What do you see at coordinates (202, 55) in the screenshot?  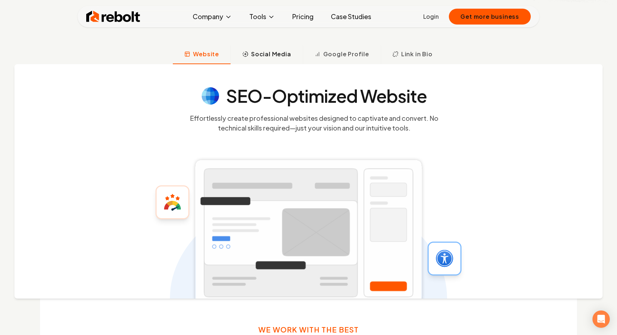 I see `button: Website` at bounding box center [202, 55].